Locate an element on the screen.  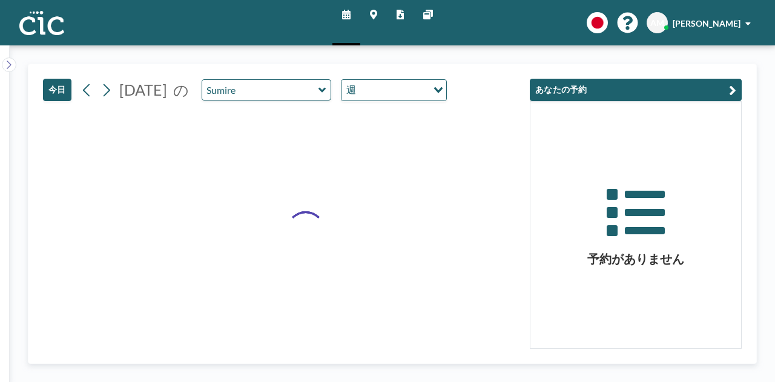
button: あなたの予約 is located at coordinates (636, 90).